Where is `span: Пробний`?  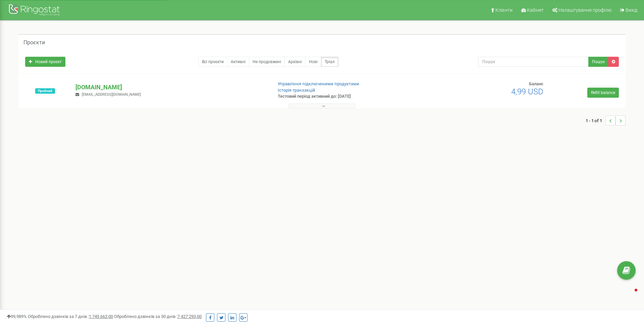
span: Пробний is located at coordinates (45, 91).